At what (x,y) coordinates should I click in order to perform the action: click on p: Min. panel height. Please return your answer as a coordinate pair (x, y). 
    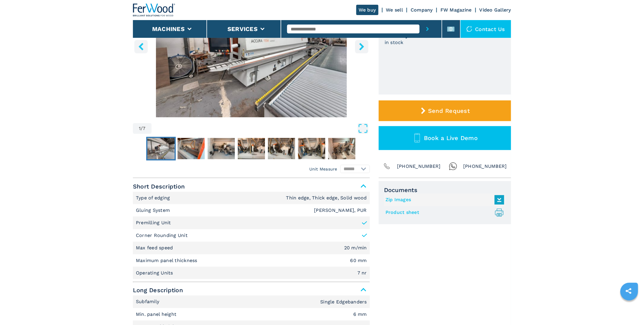
    Looking at the image, I should click on (157, 314).